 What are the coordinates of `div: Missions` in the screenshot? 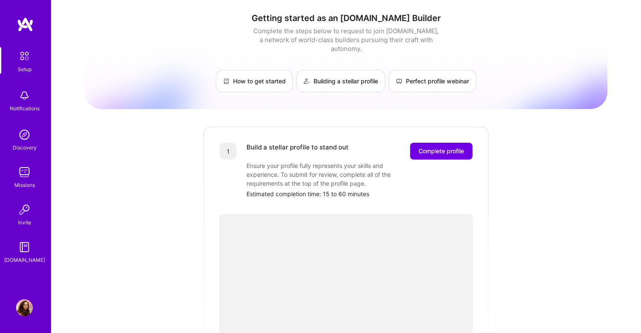 It's located at (24, 185).